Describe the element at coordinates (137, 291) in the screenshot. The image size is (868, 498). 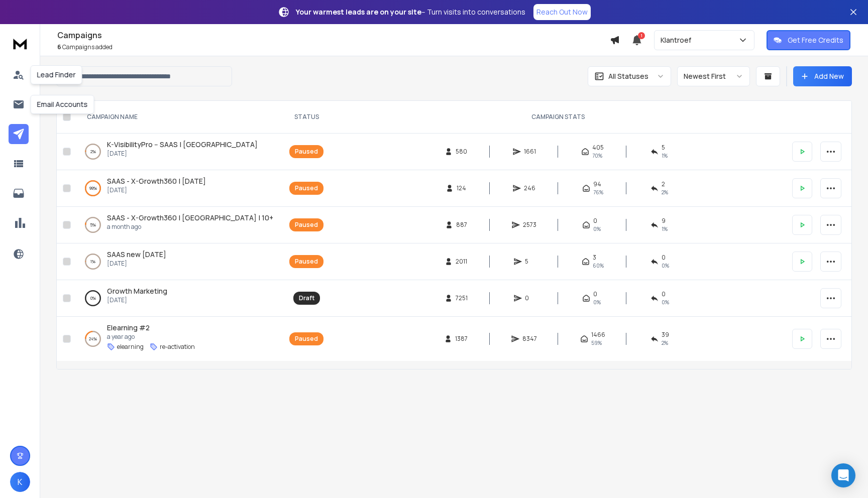
I see `span: Growth Marketing` at that location.